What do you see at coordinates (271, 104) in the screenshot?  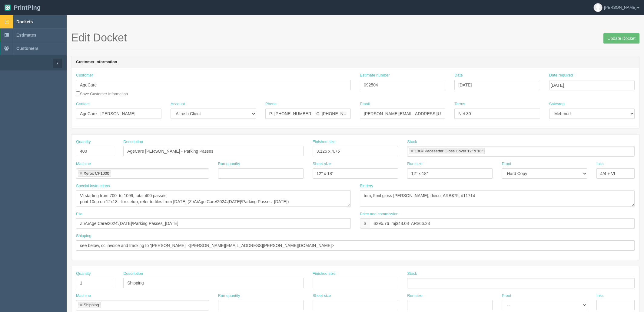 I see `label: Phone` at bounding box center [271, 104].